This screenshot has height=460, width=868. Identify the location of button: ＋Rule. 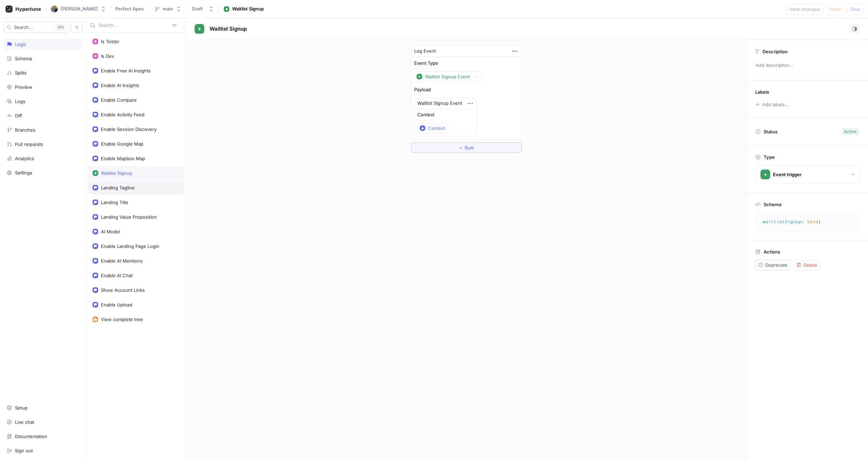
(466, 147).